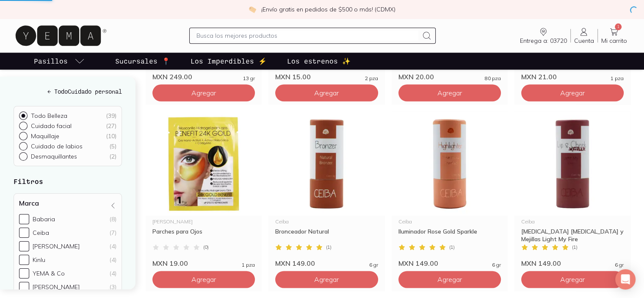 The image size is (644, 298). I want to click on h4: Marca, so click(29, 203).